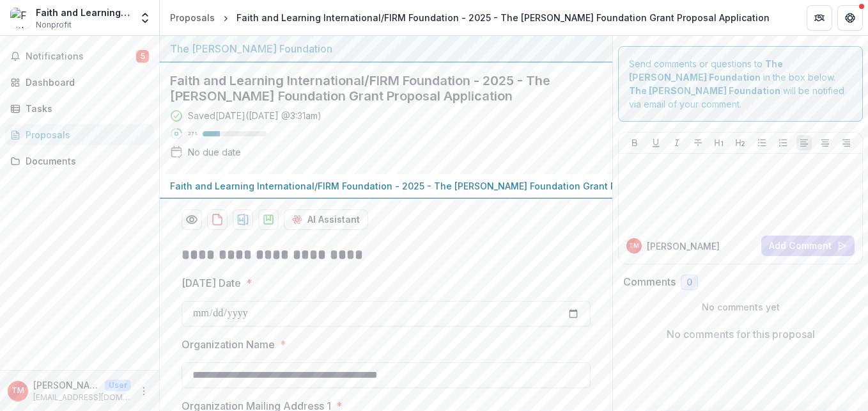 Image resolution: width=868 pixels, height=411 pixels. I want to click on button: Bullet List, so click(762, 142).